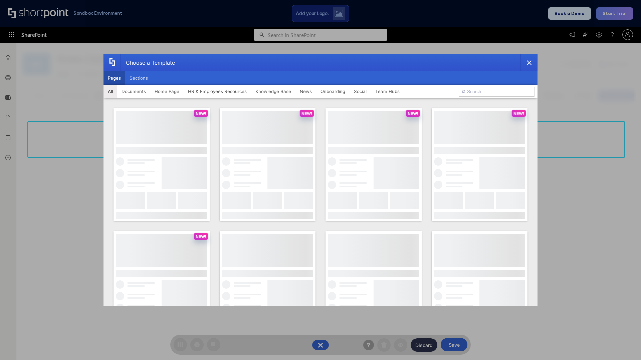 The width and height of the screenshot is (641, 360). What do you see at coordinates (306, 91) in the screenshot?
I see `button: News` at bounding box center [306, 91].